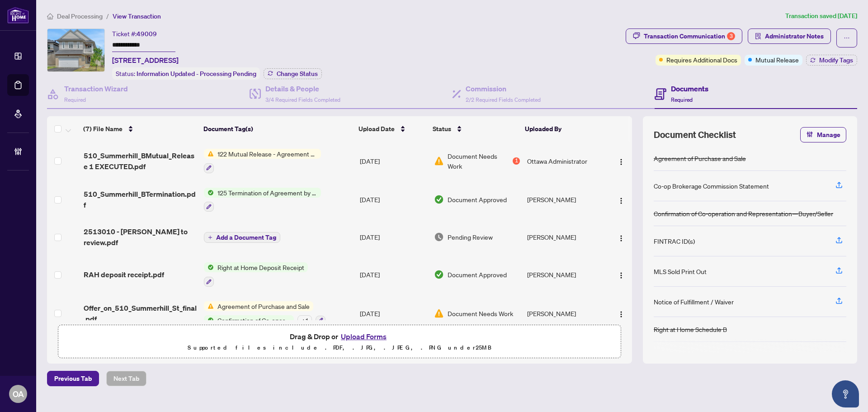 This screenshot has width=868, height=412. Describe the element at coordinates (340, 342) in the screenshot. I see `span: Drag & Drop orUpload FormsSupported files include .PDF, .JPG, .JPEG, .PNG under25MB` at that location.